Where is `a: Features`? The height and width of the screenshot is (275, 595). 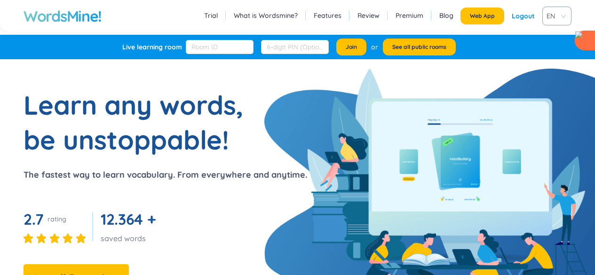 a: Features is located at coordinates (327, 16).